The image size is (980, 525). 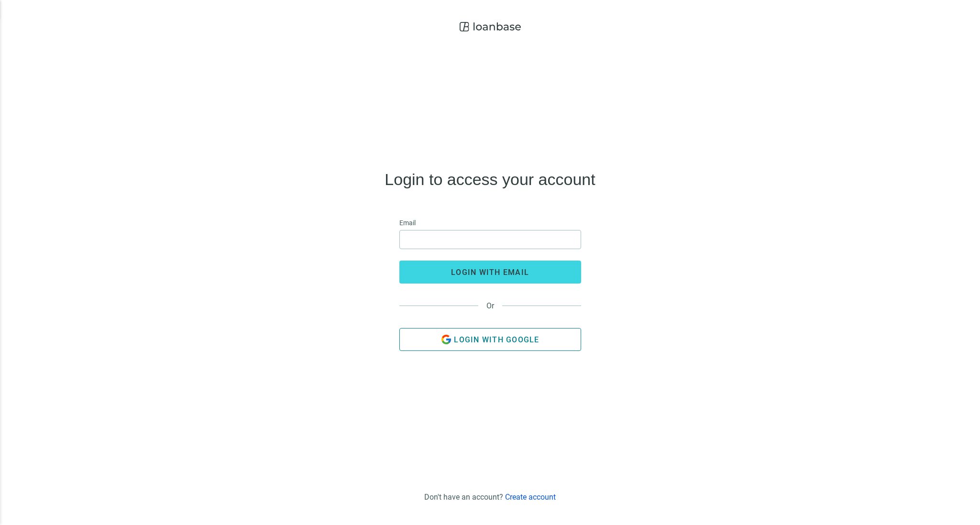 What do you see at coordinates (490, 497) in the screenshot?
I see `div: Don't have an account?` at bounding box center [490, 497].